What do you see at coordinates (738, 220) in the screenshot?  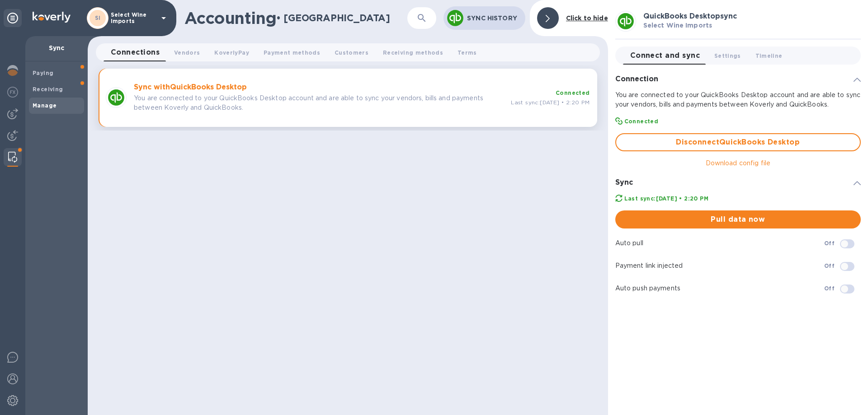 I see `span: Pull data now` at bounding box center [738, 220].